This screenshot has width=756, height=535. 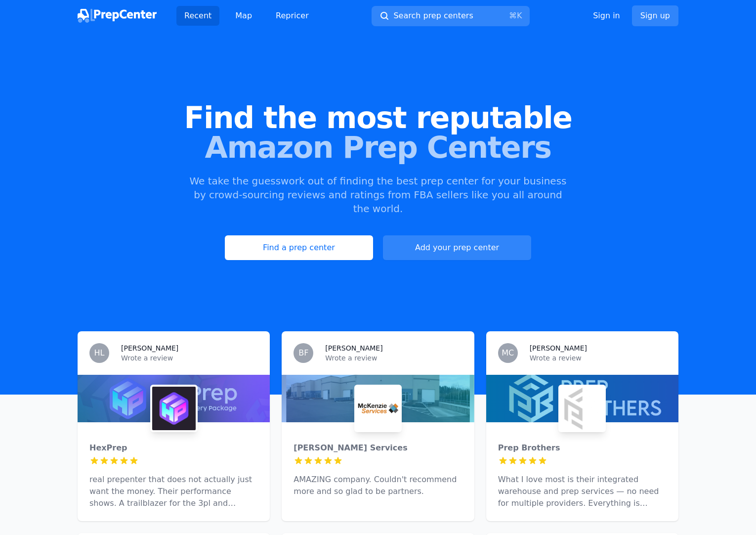 I want to click on span: Amazon Prep Centers, so click(x=378, y=147).